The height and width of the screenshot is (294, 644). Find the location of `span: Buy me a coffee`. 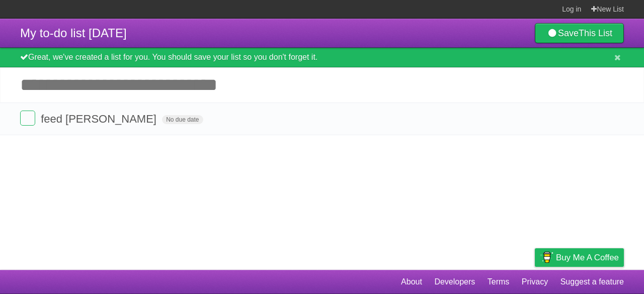

span: Buy me a coffee is located at coordinates (587, 257).